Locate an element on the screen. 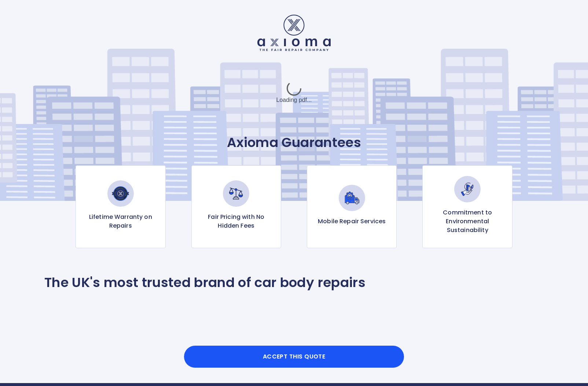 The width and height of the screenshot is (588, 386). div: Loading pdf... is located at coordinates (294, 93).